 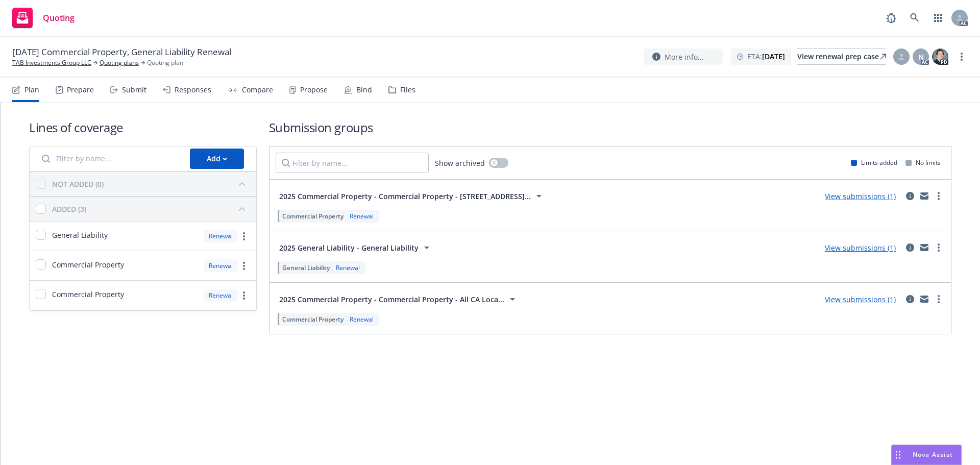 What do you see at coordinates (923, 162) in the screenshot?
I see `div: No limits` at bounding box center [923, 162].